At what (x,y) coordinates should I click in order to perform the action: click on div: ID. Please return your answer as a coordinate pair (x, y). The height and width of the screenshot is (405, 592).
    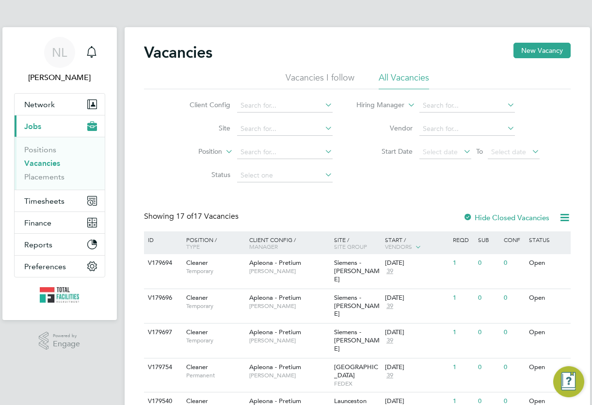
    Looking at the image, I should click on (162, 239).